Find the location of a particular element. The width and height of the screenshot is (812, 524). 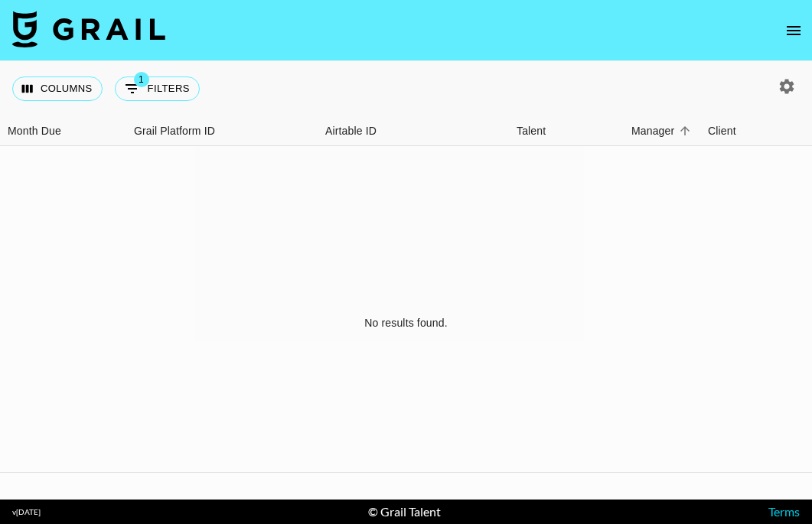

div: Client is located at coordinates (721, 131).